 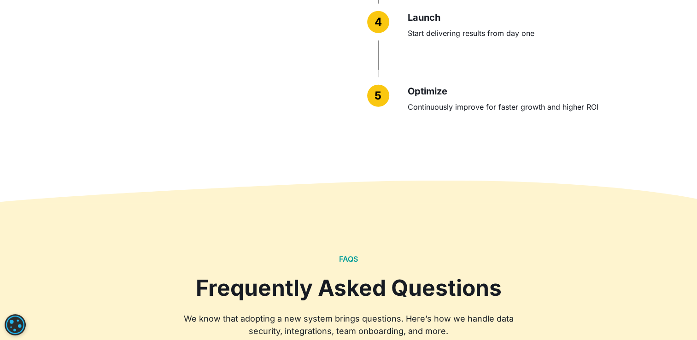 What do you see at coordinates (349, 288) in the screenshot?
I see `div: Frequently Asked Questions` at bounding box center [349, 288].